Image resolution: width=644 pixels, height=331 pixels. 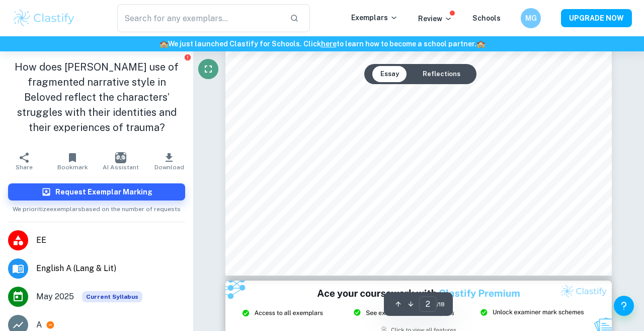 What do you see at coordinates (322, 44) in the screenshot?
I see `h6: We just launched Clastify for Schools. Click to learn how to become a school partner.` at bounding box center [322, 44].